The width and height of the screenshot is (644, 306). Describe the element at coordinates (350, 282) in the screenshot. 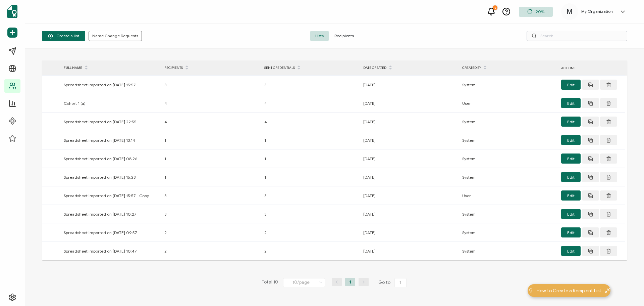

I see `li: 1` at that location.